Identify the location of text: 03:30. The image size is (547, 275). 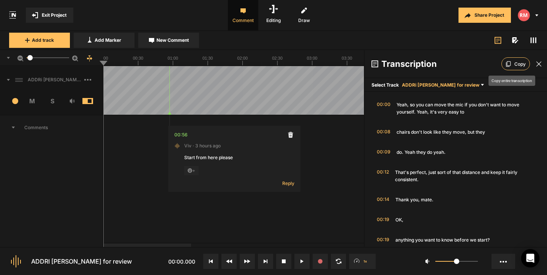
(347, 58).